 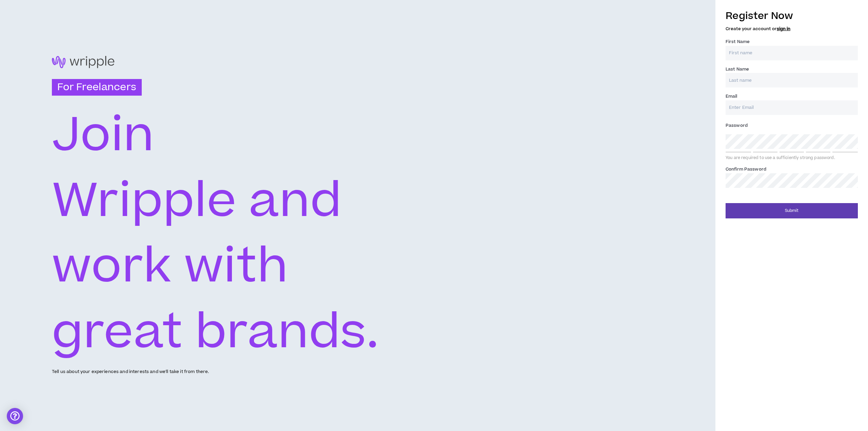 I want to click on label: Email, so click(x=731, y=96).